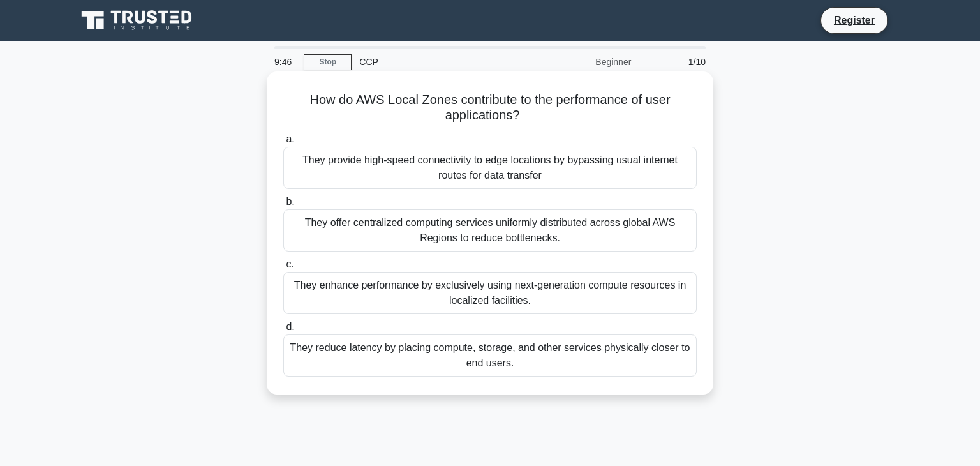  I want to click on div: 1/10, so click(676, 62).